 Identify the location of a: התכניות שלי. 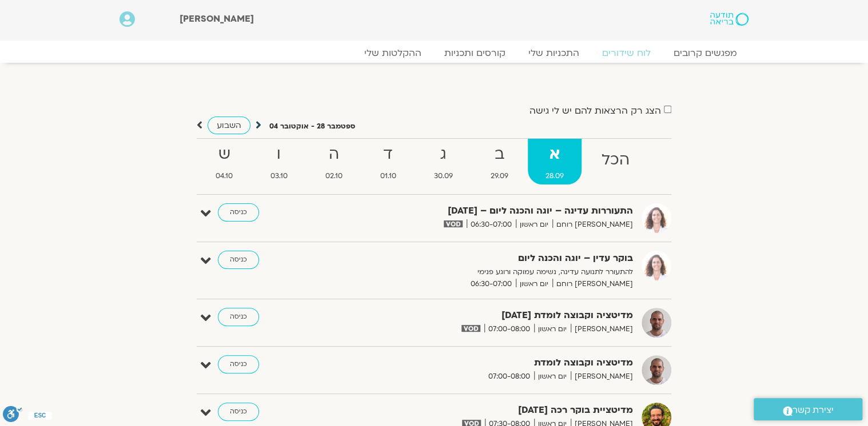
(553, 53).